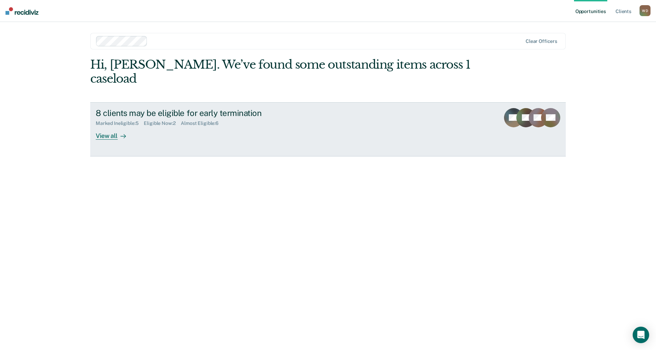 The width and height of the screenshot is (656, 350). Describe the element at coordinates (640, 335) in the screenshot. I see `div: Open Intercom Messenger` at that location.